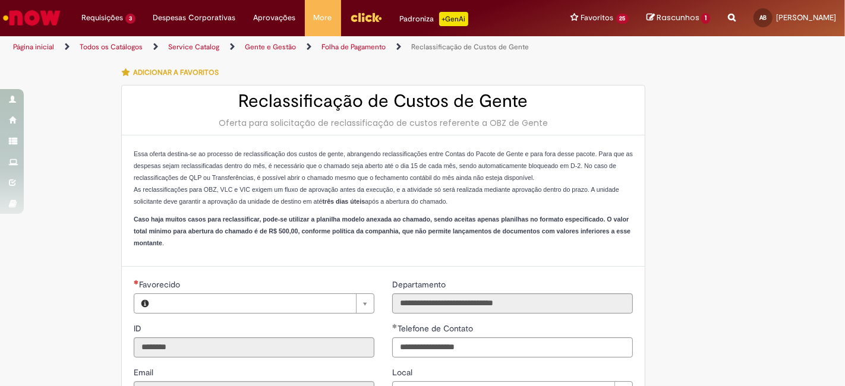 This screenshot has height=386, width=845. I want to click on span: Aprovações, so click(274, 18).